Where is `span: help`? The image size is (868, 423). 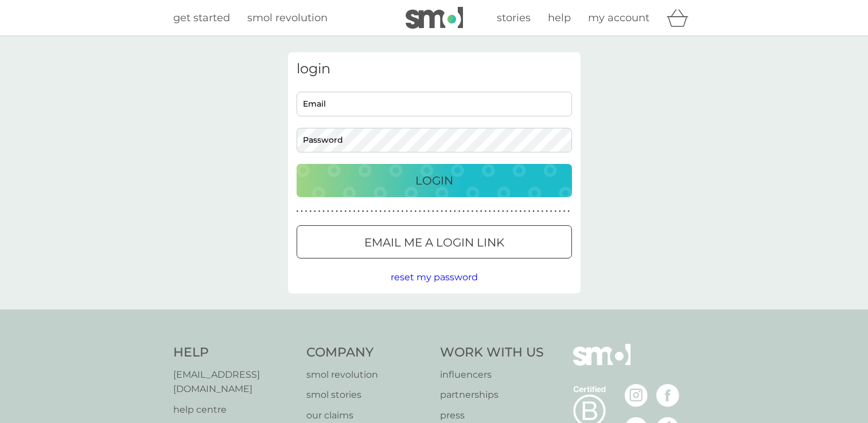 span: help is located at coordinates (559, 18).